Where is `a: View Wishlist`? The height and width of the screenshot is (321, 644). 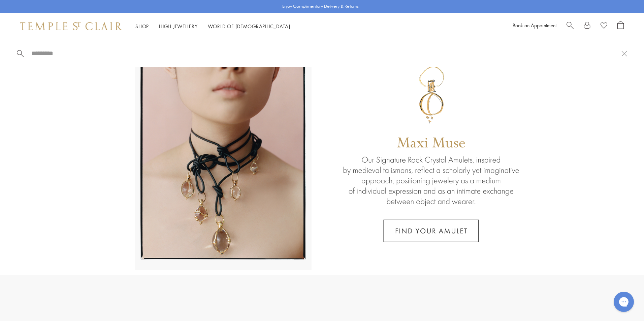
a: View Wishlist is located at coordinates (604, 27).